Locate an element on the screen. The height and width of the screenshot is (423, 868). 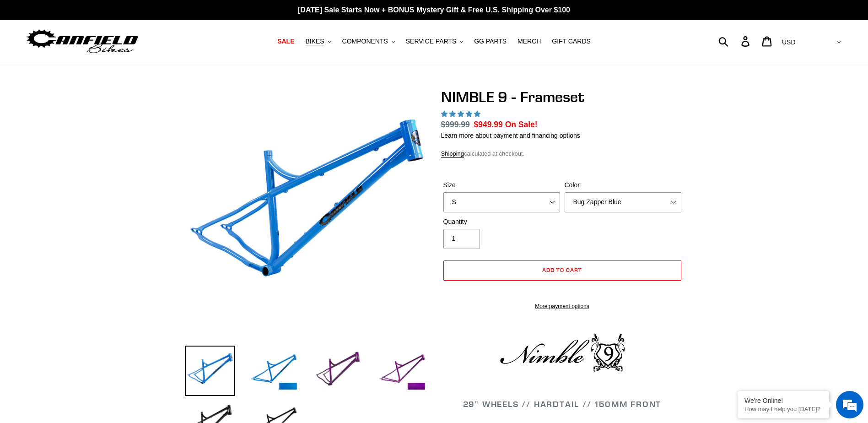
button: SERVICE PARTS is located at coordinates (434, 41).